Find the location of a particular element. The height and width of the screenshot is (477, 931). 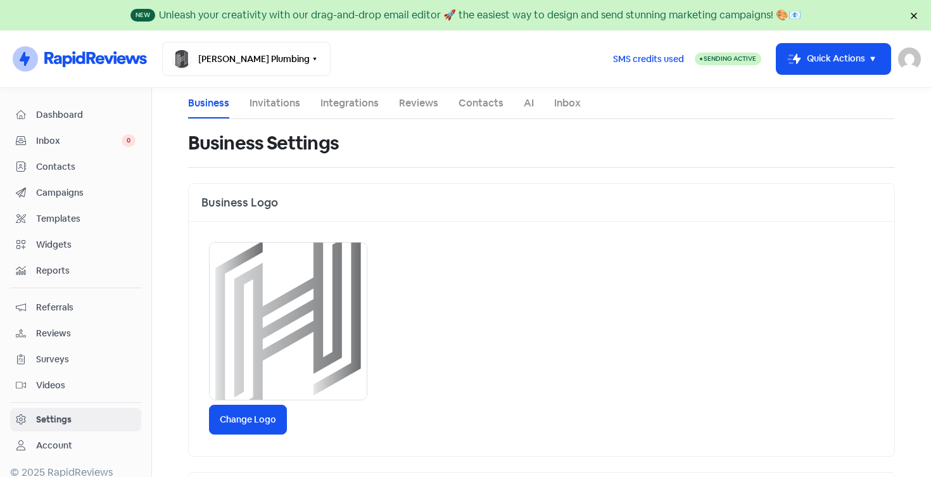

span: Dashboard is located at coordinates (86, 115).